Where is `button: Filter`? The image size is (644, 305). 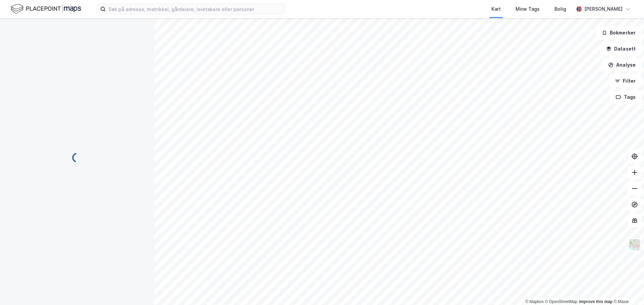
button: Filter is located at coordinates (625, 81).